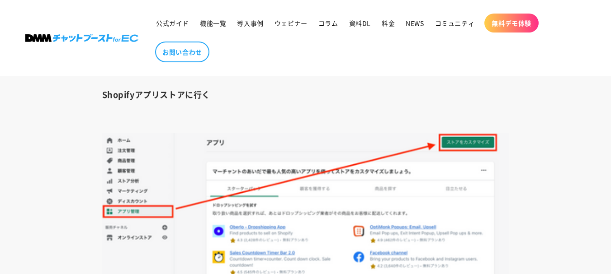  Describe the element at coordinates (291, 23) in the screenshot. I see `span: ウェビナー` at that location.